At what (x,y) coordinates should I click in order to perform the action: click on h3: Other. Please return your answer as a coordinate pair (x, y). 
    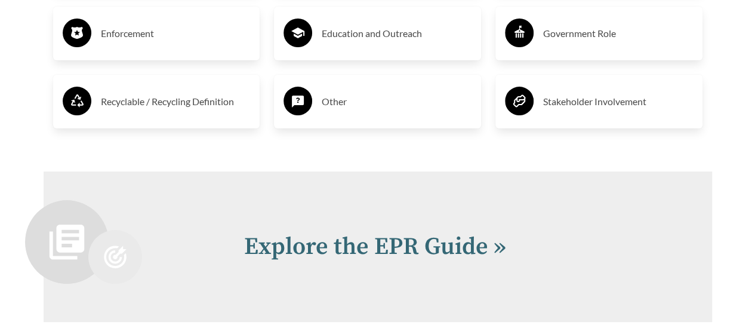
    Looking at the image, I should click on (396, 101).